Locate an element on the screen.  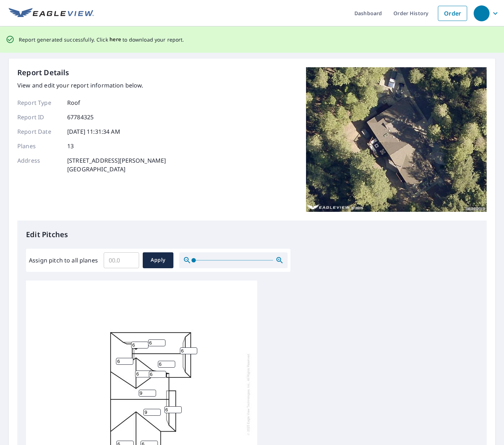
p: View and edit your report information below. is located at coordinates (92, 85).